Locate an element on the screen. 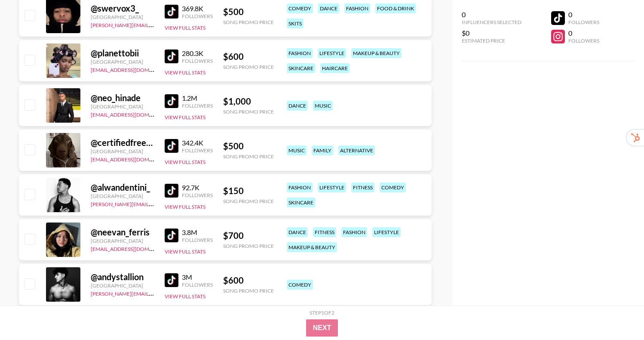 The image size is (644, 340). div: food & drink is located at coordinates (396, 8).